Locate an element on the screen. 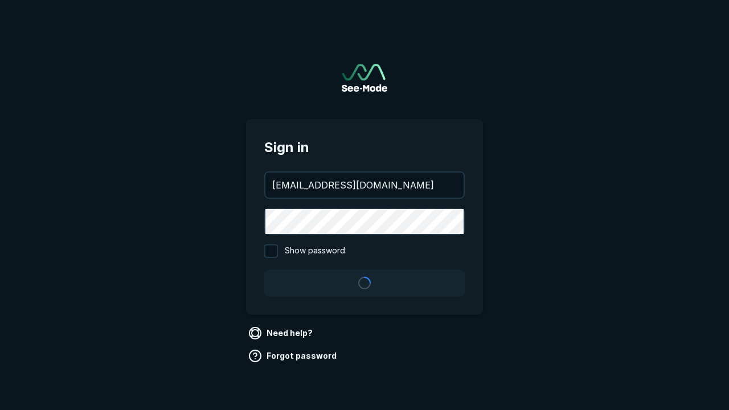  input: your@email.com is located at coordinates (365, 185).